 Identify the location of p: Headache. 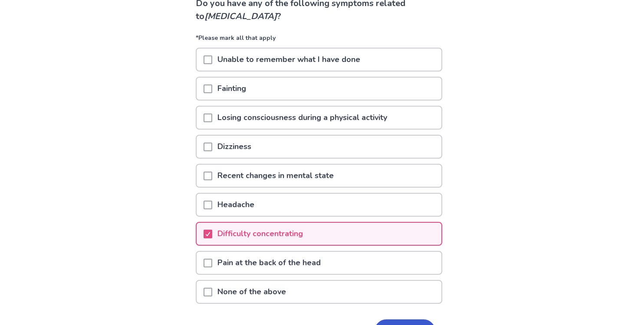
(236, 205).